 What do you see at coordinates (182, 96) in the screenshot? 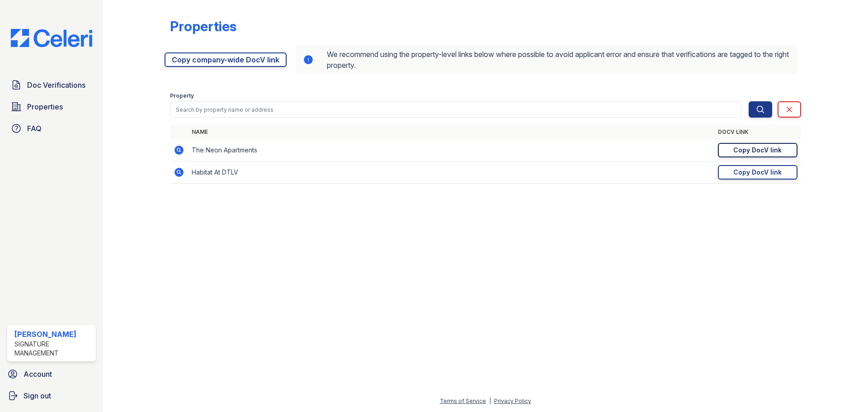
I see `label: Property` at bounding box center [182, 96].